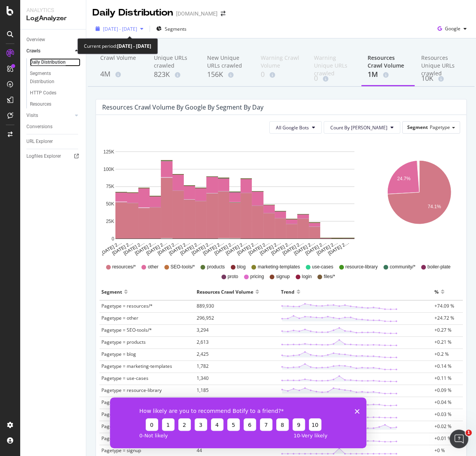 The width and height of the screenshot is (476, 456). Describe the element at coordinates (203, 366) in the screenshot. I see `span: 1,782` at that location.